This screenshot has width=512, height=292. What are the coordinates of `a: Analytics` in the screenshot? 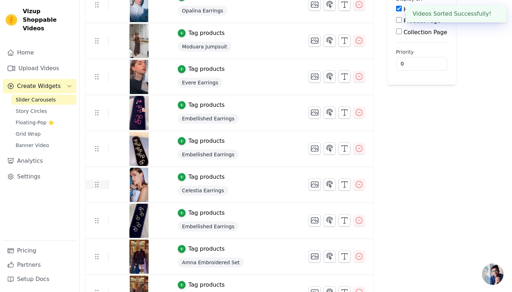 It's located at (39, 161).